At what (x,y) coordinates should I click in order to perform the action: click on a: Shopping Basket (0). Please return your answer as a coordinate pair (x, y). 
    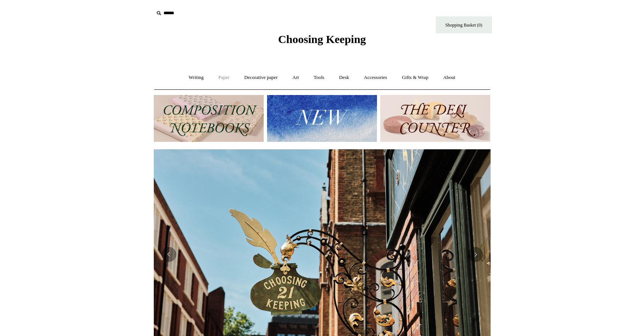
    Looking at the image, I should click on (464, 25).